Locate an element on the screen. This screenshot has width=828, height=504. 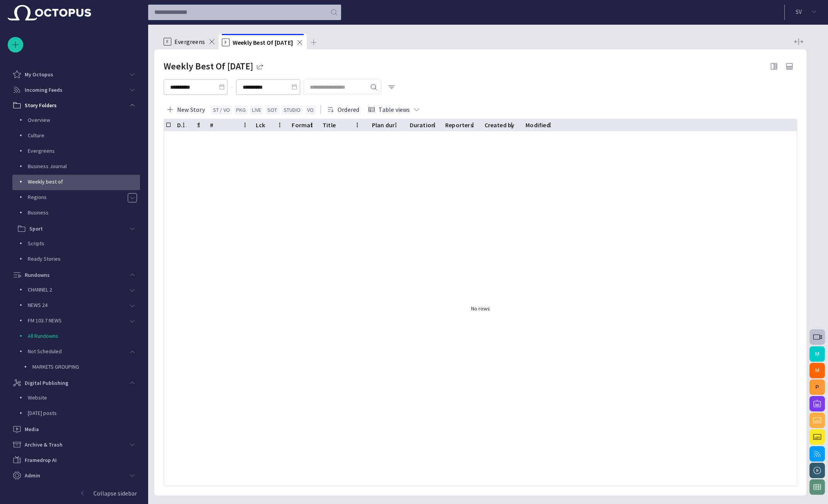
button: P is located at coordinates (817, 387).